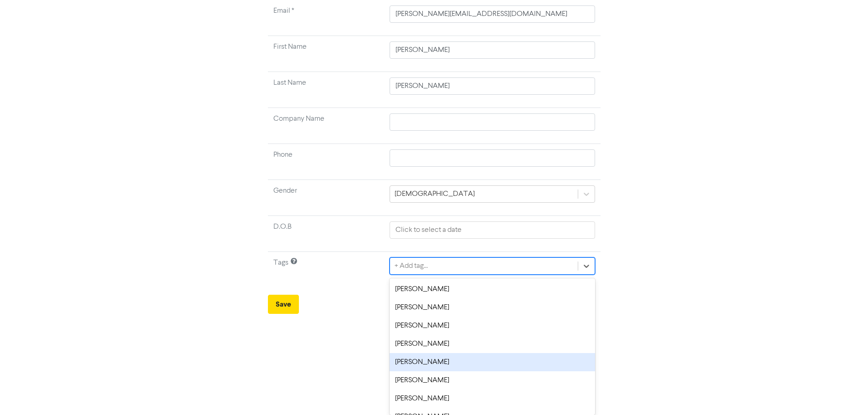 This screenshot has width=868, height=415. I want to click on div: Chat Widget, so click(845, 394).